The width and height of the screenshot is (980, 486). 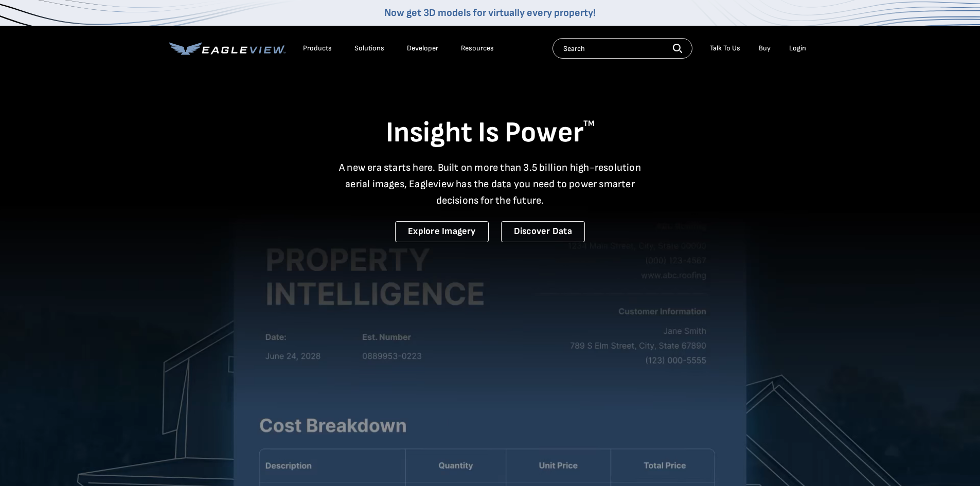 What do you see at coordinates (588, 124) in the screenshot?
I see `sup: TM` at bounding box center [588, 124].